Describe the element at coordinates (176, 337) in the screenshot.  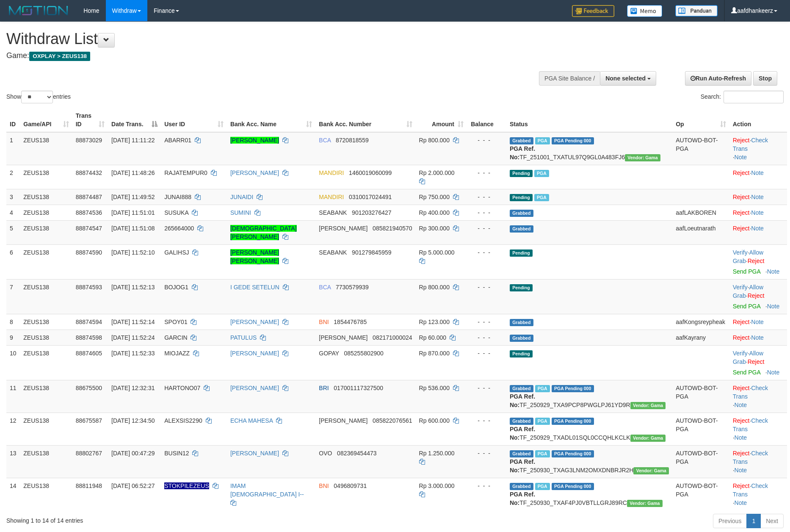
I see `span: GARCIN` at that location.